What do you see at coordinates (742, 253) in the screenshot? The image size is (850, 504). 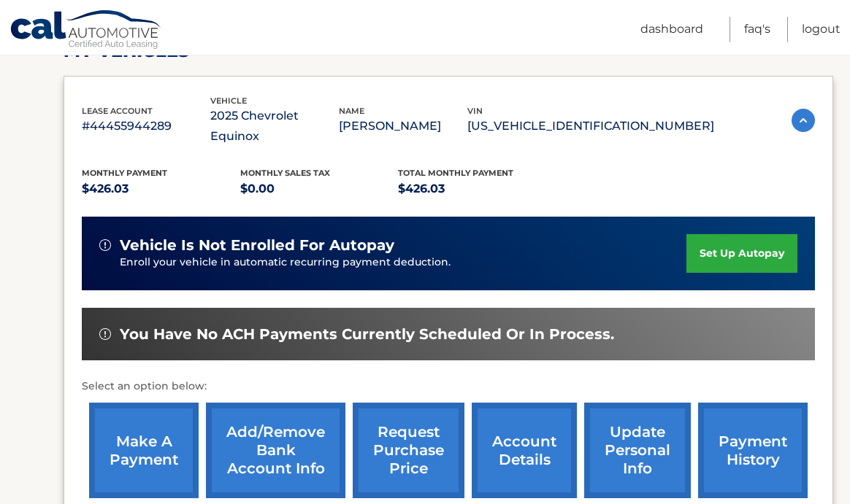 I see `a: set up autopay` at bounding box center [742, 253].